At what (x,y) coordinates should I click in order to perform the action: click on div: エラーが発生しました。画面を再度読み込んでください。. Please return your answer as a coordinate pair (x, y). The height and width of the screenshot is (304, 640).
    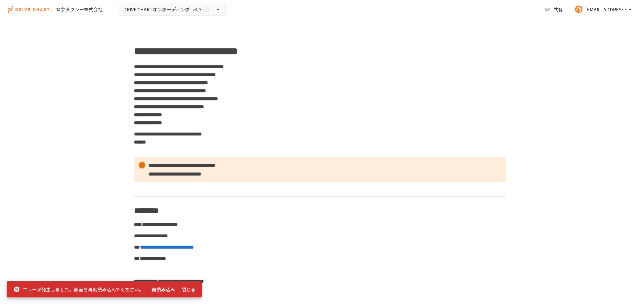
    Looking at the image, I should click on (78, 289).